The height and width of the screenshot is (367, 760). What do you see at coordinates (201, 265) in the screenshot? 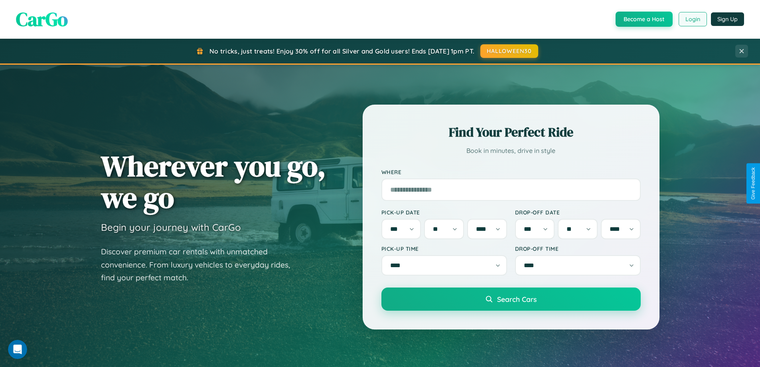
I see `p: Discover premium car rentals with unmatched convenience. From luxury vehicles to everyday rides, ...` at bounding box center [201, 265].